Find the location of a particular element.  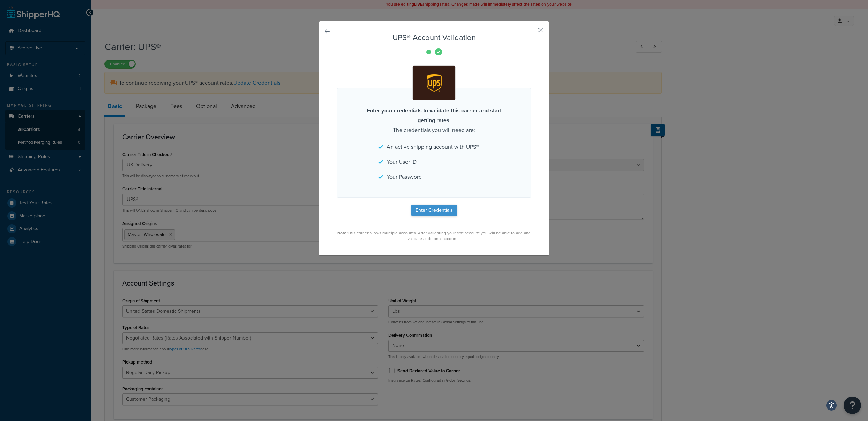

strong: Note: is located at coordinates (343, 233).